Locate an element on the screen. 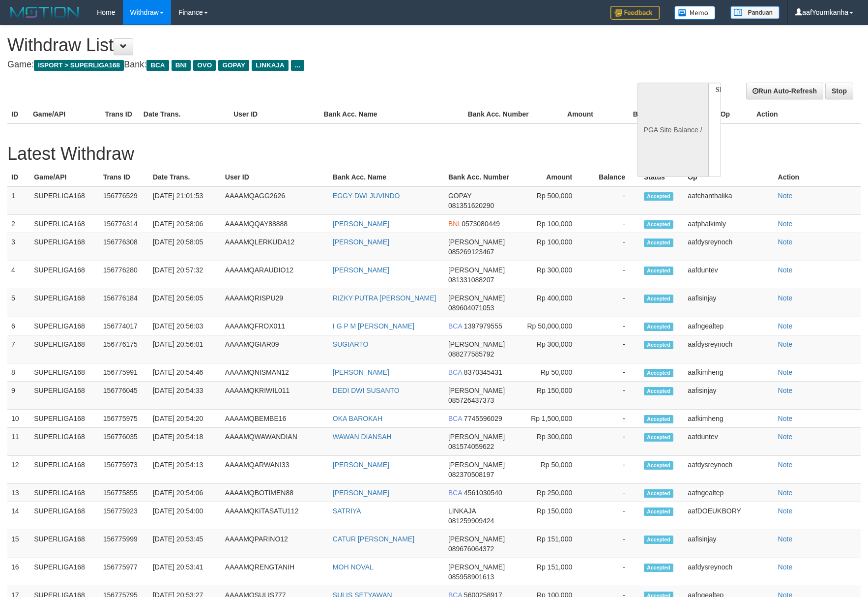 The image size is (868, 597). td: 2 is located at coordinates (19, 224).